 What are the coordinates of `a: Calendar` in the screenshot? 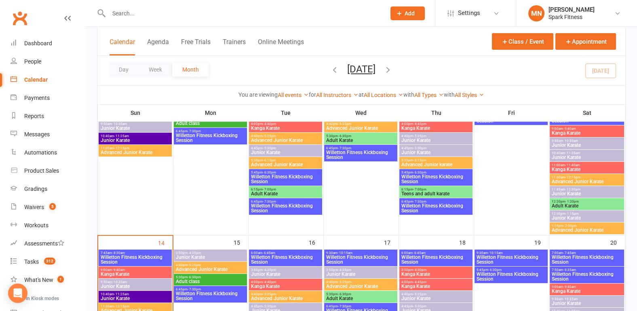 It's located at (48, 80).